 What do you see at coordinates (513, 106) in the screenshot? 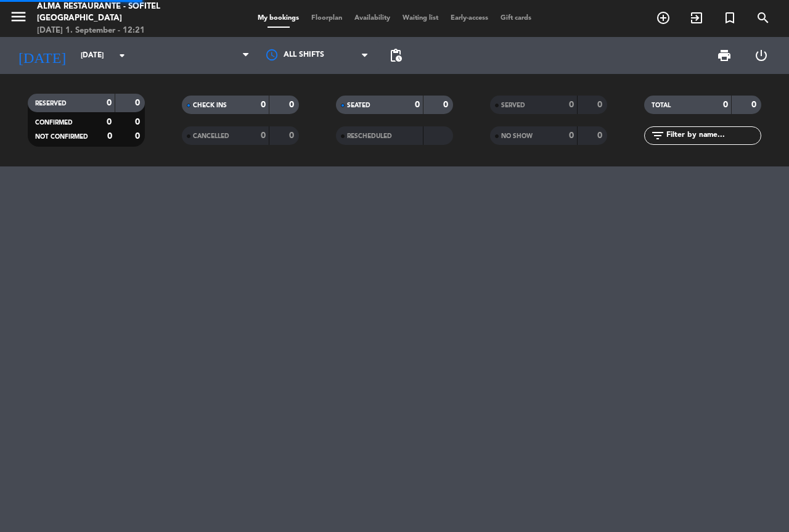
I see `span: SERVED` at bounding box center [513, 106].